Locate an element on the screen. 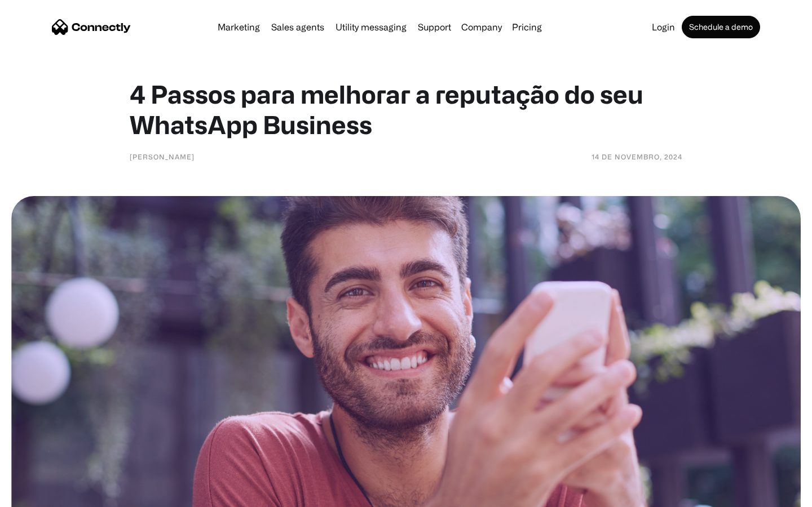 This screenshot has height=507, width=812. a: Pricing is located at coordinates (527, 27).